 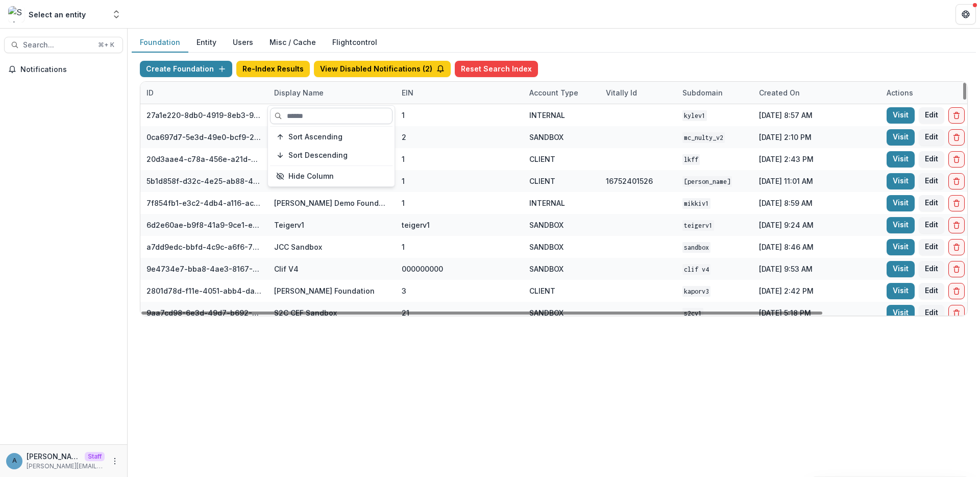 I want to click on button: Notifications, so click(x=64, y=69).